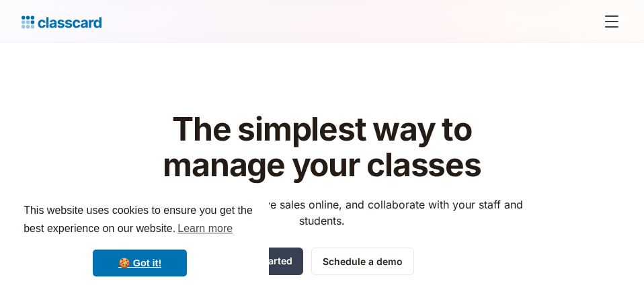 This screenshot has height=300, width=644. I want to click on span: This website uses cookies to ensure you get the best experience on our website., so click(140, 220).